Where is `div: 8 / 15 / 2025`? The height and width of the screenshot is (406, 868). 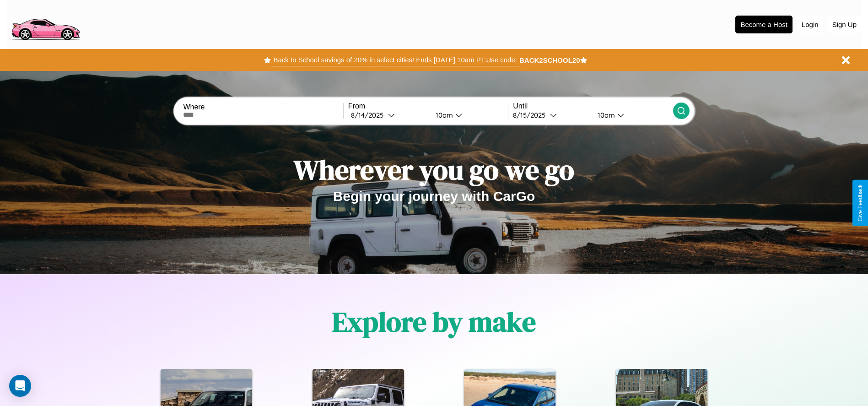 div: 8 / 15 / 2025 is located at coordinates (531, 114).